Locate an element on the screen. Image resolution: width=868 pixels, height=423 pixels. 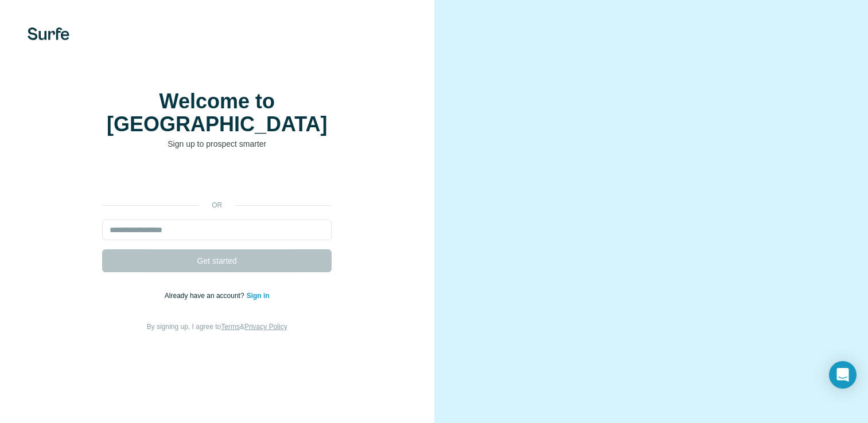
p: Sign up to prospect smarter is located at coordinates (217, 144).